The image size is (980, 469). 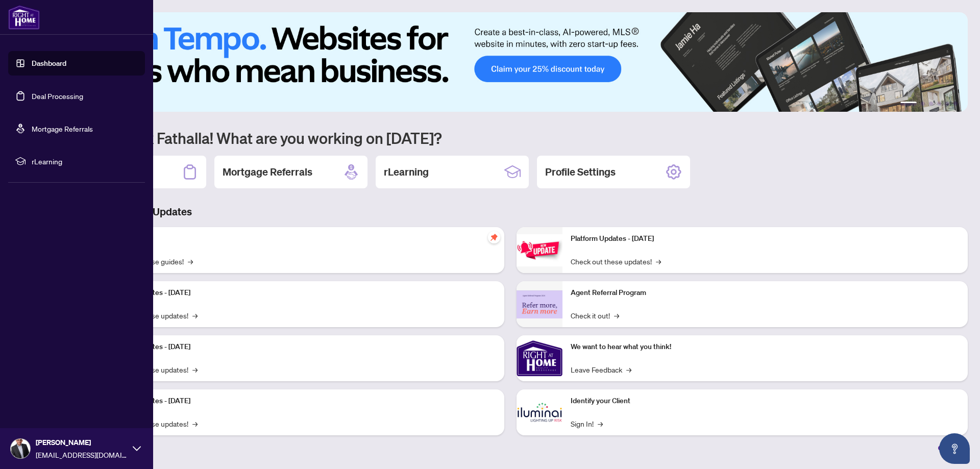 What do you see at coordinates (21, 449) in the screenshot?
I see `img: Profile Icon` at bounding box center [21, 449].